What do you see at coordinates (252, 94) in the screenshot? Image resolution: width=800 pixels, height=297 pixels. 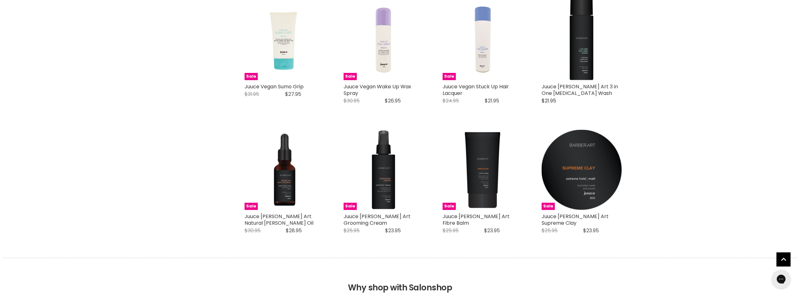 I see `span: $31.95` at bounding box center [252, 94].